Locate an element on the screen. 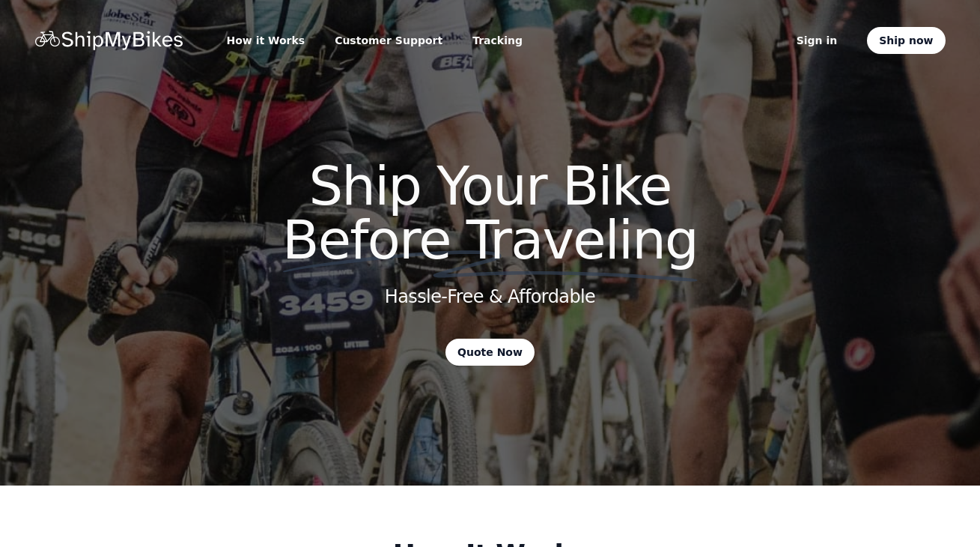 The width and height of the screenshot is (980, 547). a: Home is located at coordinates (110, 40).